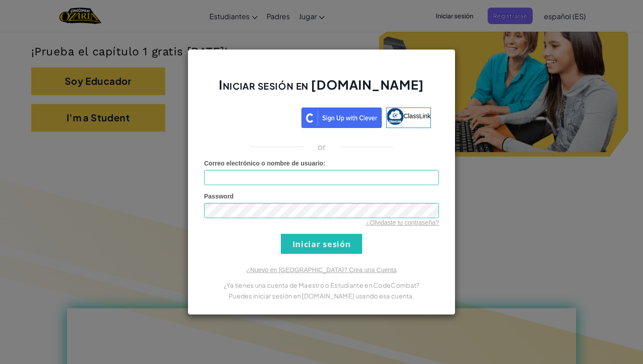 Image resolution: width=643 pixels, height=364 pixels. I want to click on a: ¿Olvidaste tu contraseña?, so click(402, 223).